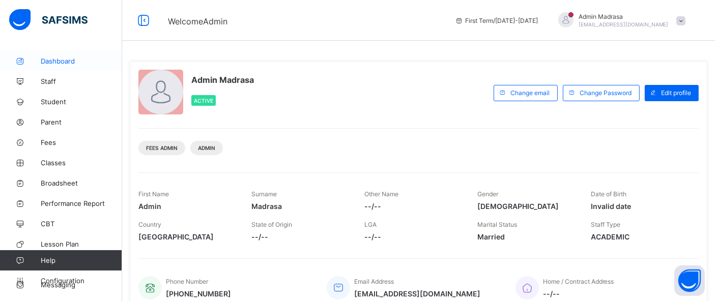 The image size is (715, 301). What do you see at coordinates (81, 203) in the screenshot?
I see `span: Performance Report` at bounding box center [81, 203].